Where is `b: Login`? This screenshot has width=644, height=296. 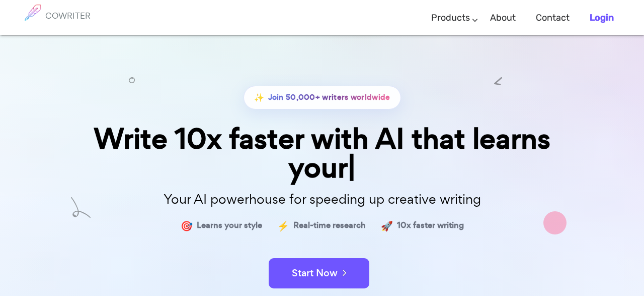
b: Login is located at coordinates (602, 18).